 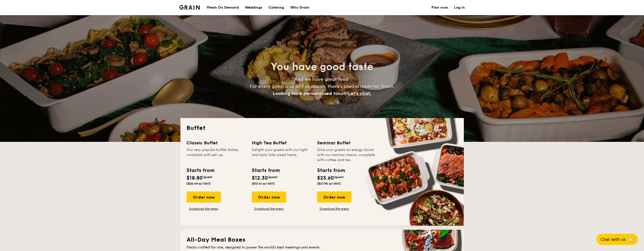 I want to click on a: Logotype, so click(x=189, y=7).